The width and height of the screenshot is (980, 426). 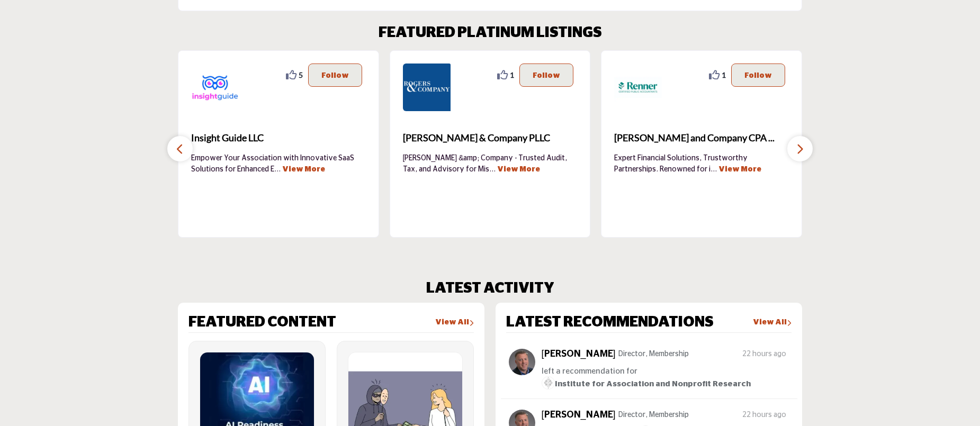 I want to click on img: Renner and Company CPA PC, so click(x=638, y=88).